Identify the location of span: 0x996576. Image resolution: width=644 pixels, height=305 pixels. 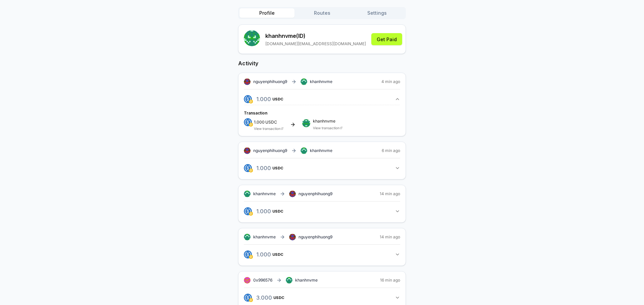
(262, 280).